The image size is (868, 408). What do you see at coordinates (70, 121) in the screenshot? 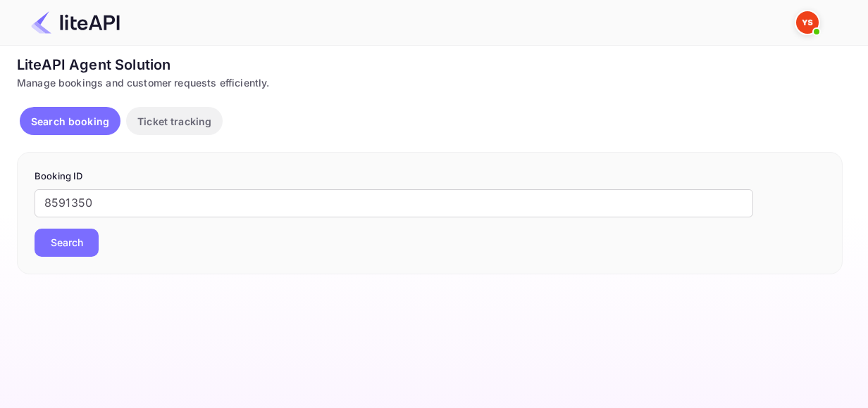
I see `p: Search booking` at bounding box center [70, 121].